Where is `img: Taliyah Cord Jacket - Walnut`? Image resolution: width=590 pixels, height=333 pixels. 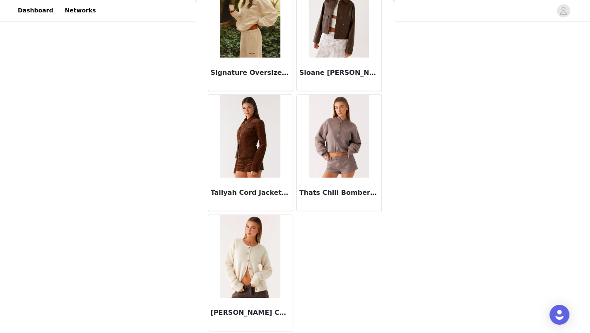 img: Taliyah Cord Jacket - Walnut is located at coordinates (251, 137).